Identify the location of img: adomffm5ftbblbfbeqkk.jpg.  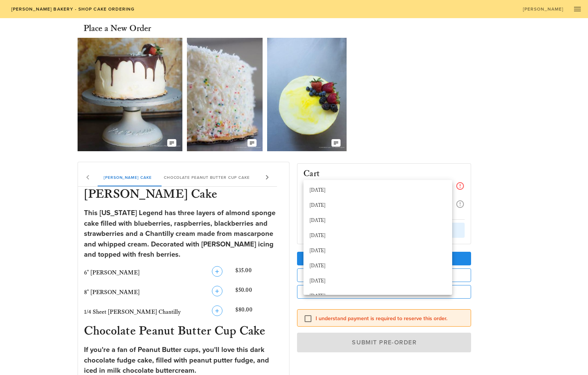
(130, 95).